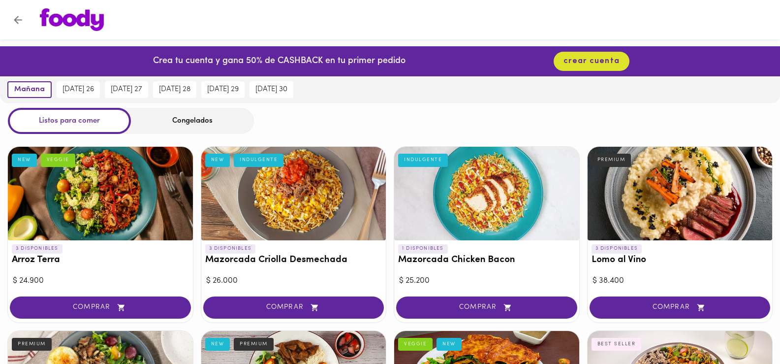  Describe the element at coordinates (100, 193) in the screenshot. I see `div: Arroz Terra` at that location.